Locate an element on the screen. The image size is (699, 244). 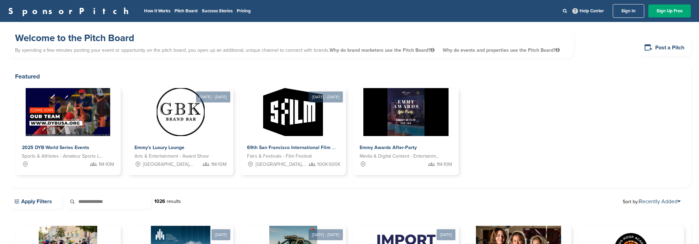
a: Help Center is located at coordinates (589, 11).